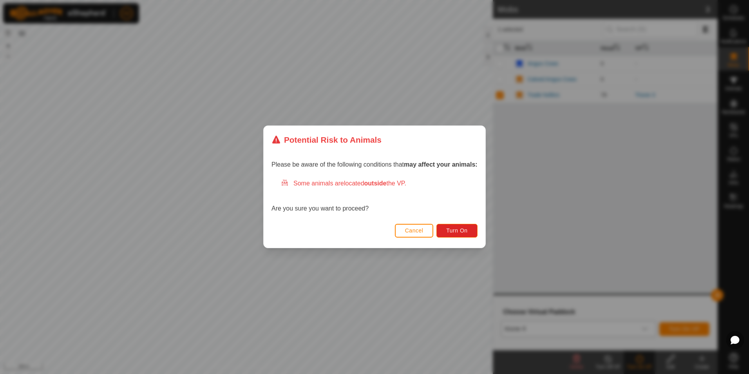 The image size is (749, 374). I want to click on span: Please be aware of the following conditions that, so click(375, 165).